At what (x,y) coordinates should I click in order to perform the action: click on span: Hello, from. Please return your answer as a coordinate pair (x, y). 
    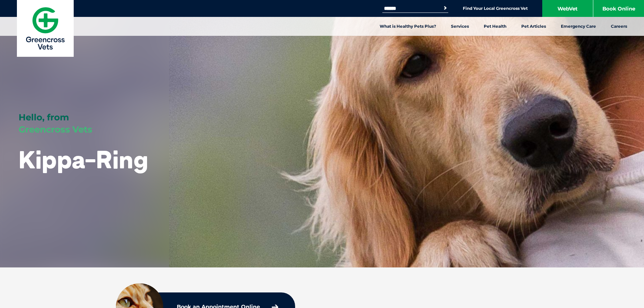
    Looking at the image, I should click on (44, 117).